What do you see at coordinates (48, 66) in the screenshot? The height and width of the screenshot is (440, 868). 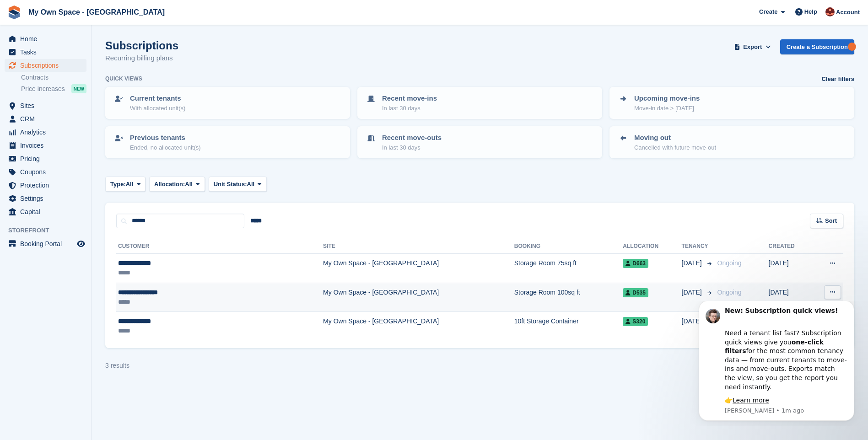 I see `span: Subscriptions` at bounding box center [48, 66].